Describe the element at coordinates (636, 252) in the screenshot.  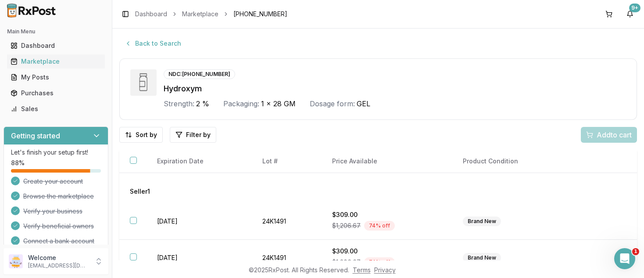
I see `span: 1` at that location.